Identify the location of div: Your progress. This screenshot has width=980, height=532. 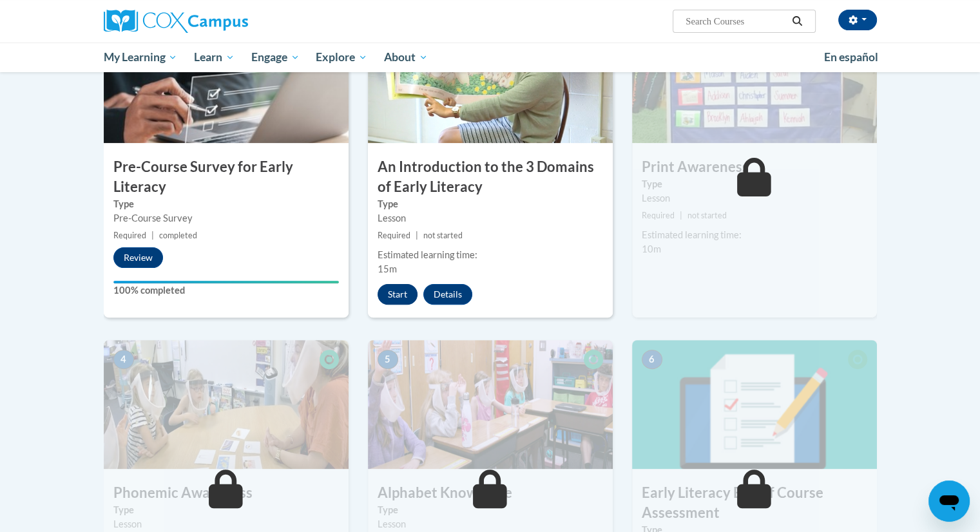
(226, 282).